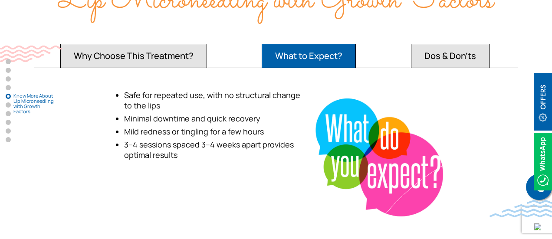  Describe the element at coordinates (543, 160) in the screenshot. I see `a: Whatsappicon` at that location.